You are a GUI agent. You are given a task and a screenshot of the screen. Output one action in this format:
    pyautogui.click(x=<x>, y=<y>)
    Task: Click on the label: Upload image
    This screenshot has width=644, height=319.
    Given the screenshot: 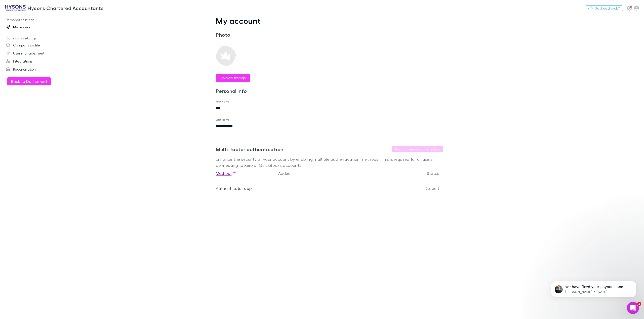 What is the action you would take?
    pyautogui.click(x=233, y=78)
    